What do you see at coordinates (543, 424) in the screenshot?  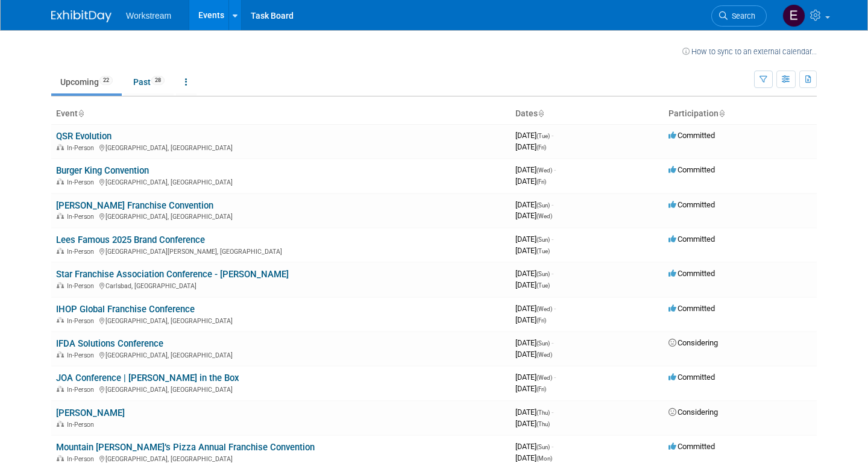 I see `span: (Thu)` at bounding box center [543, 424].